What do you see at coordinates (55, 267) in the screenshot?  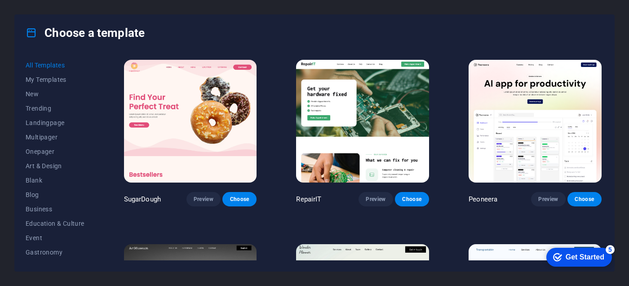 I see `button: Health` at bounding box center [55, 267].